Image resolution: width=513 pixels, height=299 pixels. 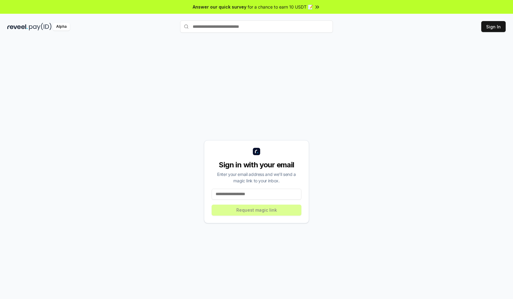 What do you see at coordinates (257, 151) in the screenshot?
I see `img: logo_small` at bounding box center [257, 151].